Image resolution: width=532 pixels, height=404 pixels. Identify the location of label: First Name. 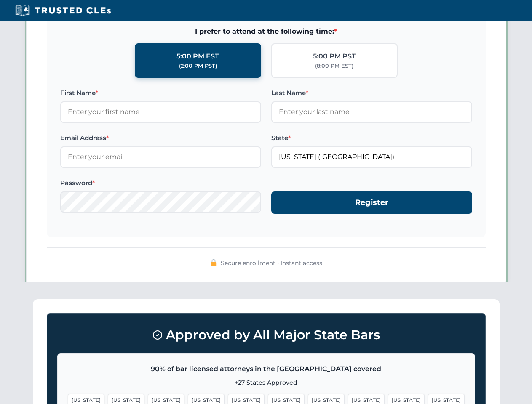
(161, 93).